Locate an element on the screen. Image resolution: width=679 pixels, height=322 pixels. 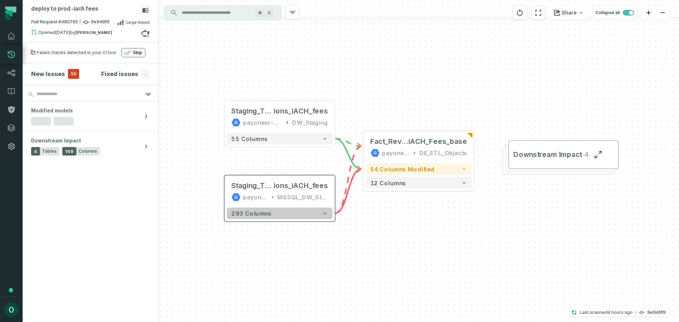
relative-time: Sep 16, 2025, 1:40 PM GMT+3 is located at coordinates (63, 32).